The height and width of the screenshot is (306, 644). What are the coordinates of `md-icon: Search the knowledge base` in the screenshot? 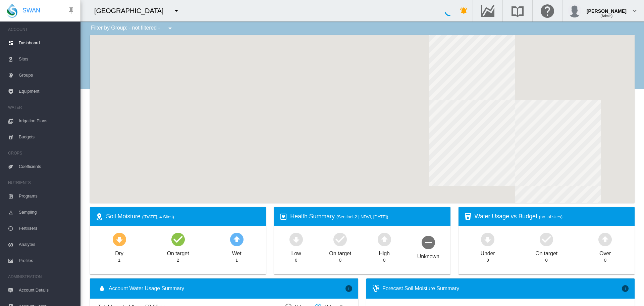 It's located at (518, 11).